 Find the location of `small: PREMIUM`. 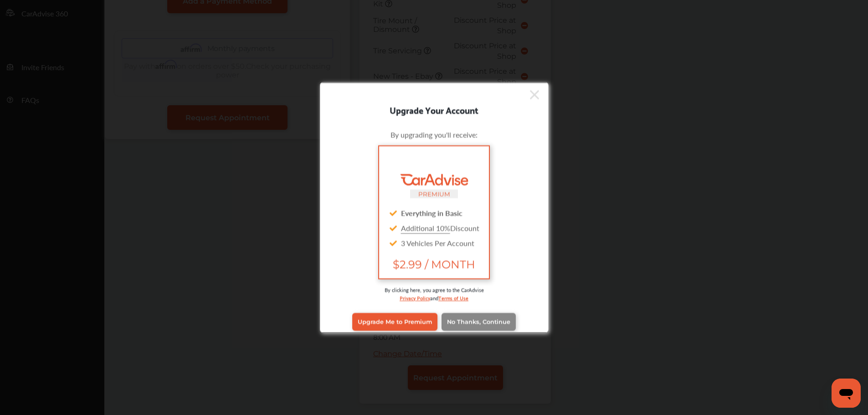

small: PREMIUM is located at coordinates (434, 194).